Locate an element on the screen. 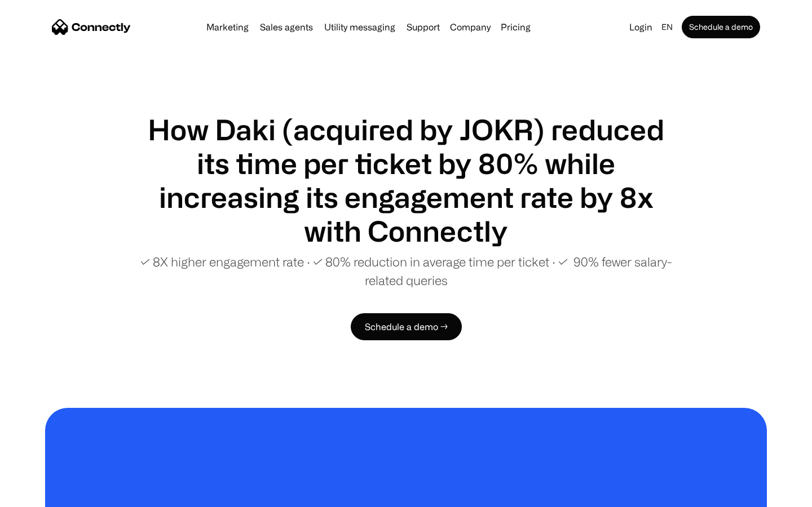 The image size is (812, 507). ul: Language list is located at coordinates (45, 495).